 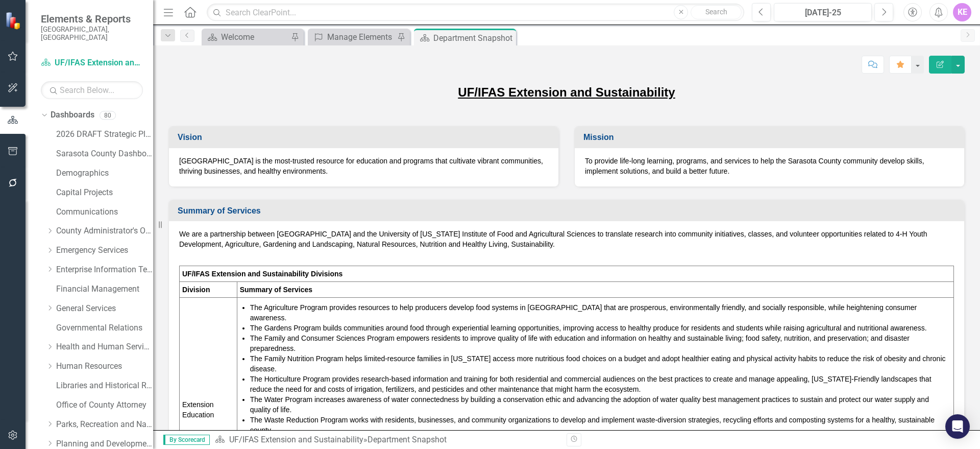 What do you see at coordinates (92, 90) in the screenshot?
I see `input: Search Below...` at bounding box center [92, 90].